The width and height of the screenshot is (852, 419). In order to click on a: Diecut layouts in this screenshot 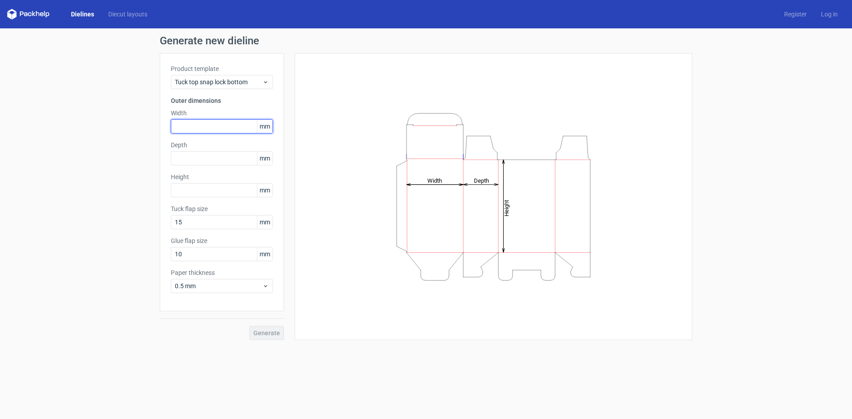, I will do `click(128, 14)`.